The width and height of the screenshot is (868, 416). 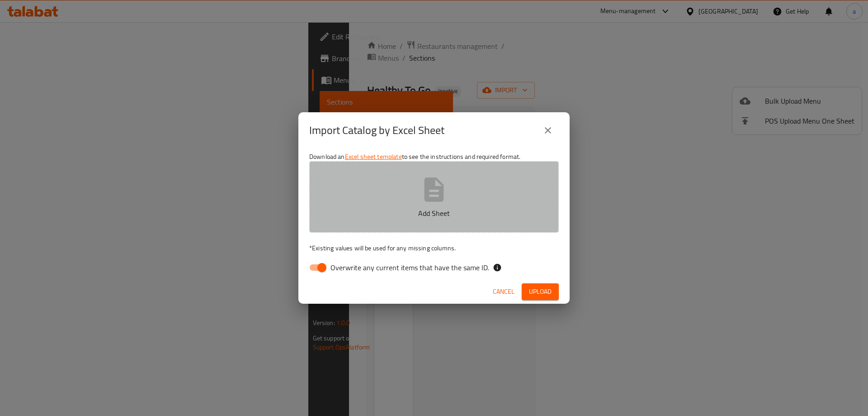 I want to click on span: Cancel, so click(x=504, y=291).